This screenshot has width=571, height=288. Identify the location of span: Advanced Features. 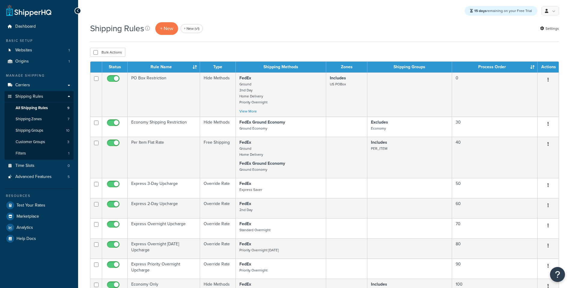
(33, 177).